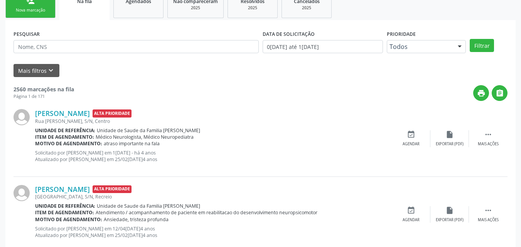  Describe the element at coordinates (51, 71) in the screenshot. I see `i: keyboard_arrow_down` at that location.